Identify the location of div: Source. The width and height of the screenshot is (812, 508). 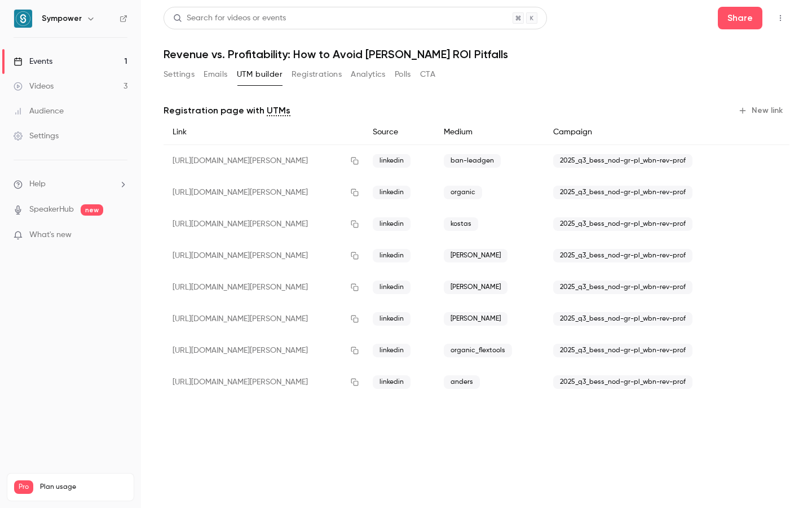
(399, 132).